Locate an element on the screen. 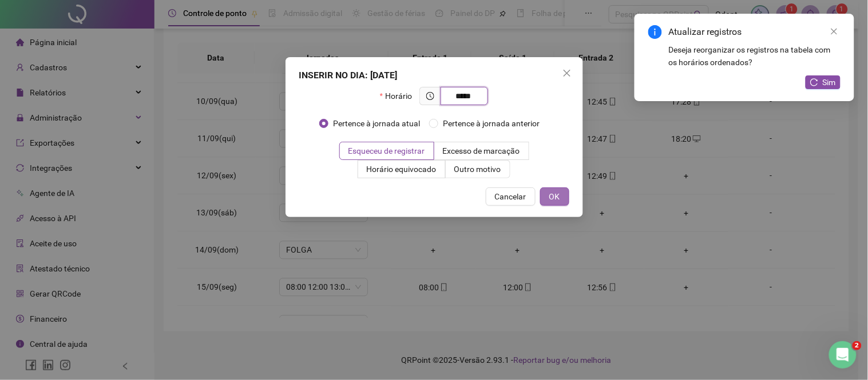 The height and width of the screenshot is (380, 868). span: Horário equivocado is located at coordinates (402, 169).